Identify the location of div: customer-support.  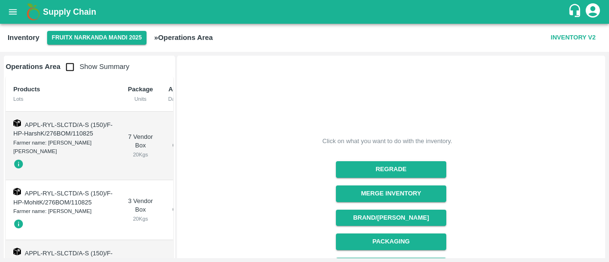
(575, 12).